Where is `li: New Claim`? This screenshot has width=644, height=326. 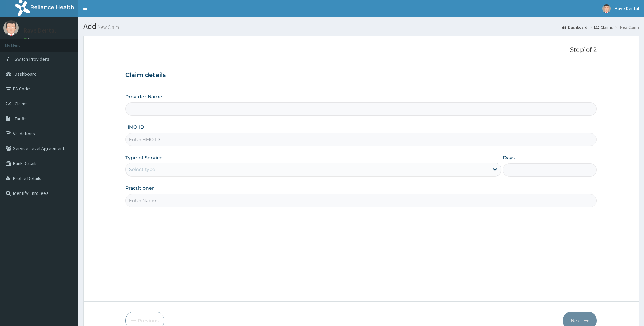 li: New Claim is located at coordinates (626, 27).